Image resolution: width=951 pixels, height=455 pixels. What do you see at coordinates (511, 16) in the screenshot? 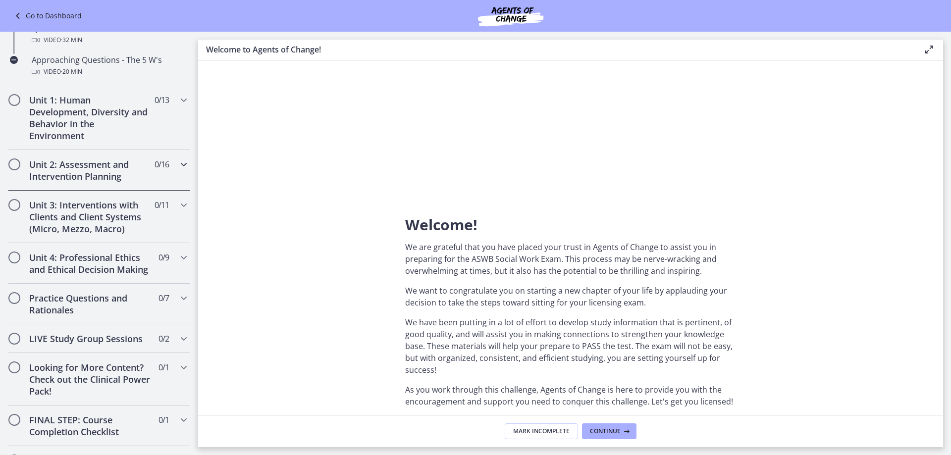
I see `img: Agents of Change` at bounding box center [511, 16].